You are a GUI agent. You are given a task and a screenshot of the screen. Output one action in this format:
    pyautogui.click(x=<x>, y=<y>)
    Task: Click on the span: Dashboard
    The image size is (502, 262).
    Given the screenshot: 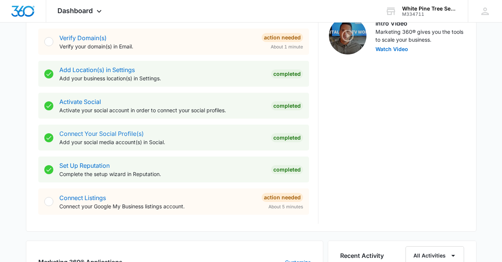 What is the action you would take?
    pyautogui.click(x=75, y=11)
    